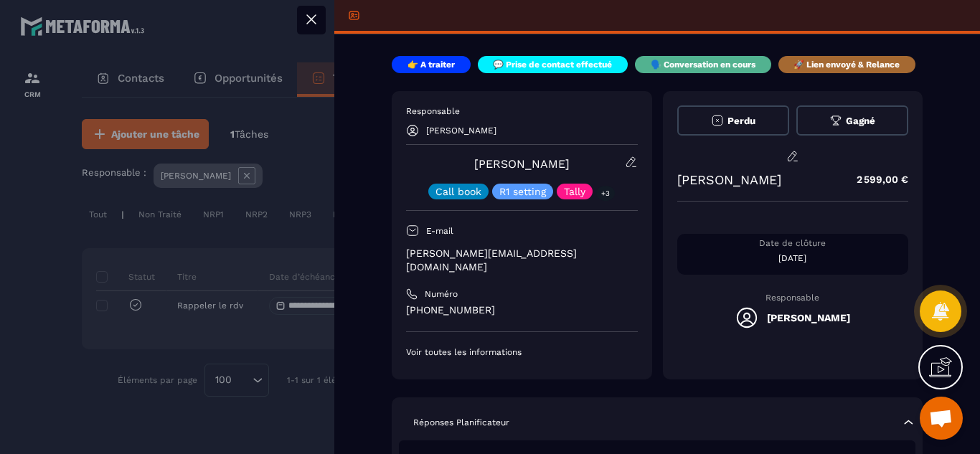 This screenshot has height=454, width=980. What do you see at coordinates (522, 352) in the screenshot?
I see `p: Voir toutes les informations` at bounding box center [522, 352].